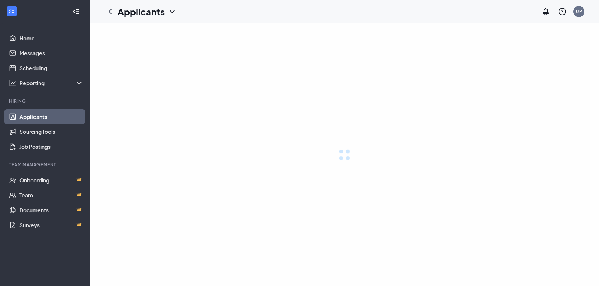  What do you see at coordinates (51, 132) in the screenshot?
I see `a: Sourcing Tools` at bounding box center [51, 132].